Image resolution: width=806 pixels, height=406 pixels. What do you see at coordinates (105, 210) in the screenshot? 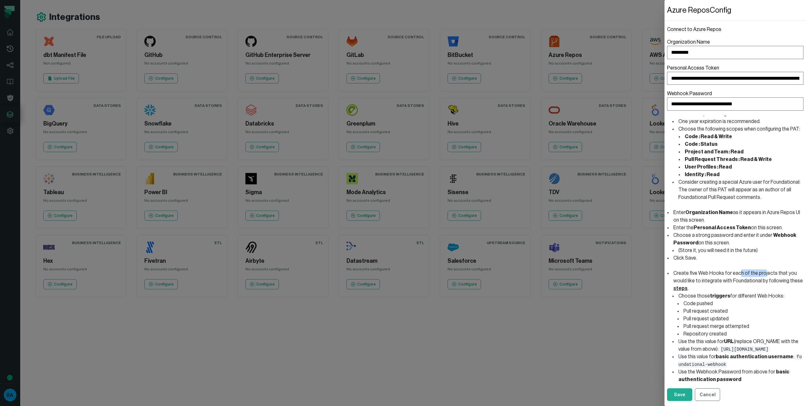
I see `button: Tasks` at bounding box center [105, 210].